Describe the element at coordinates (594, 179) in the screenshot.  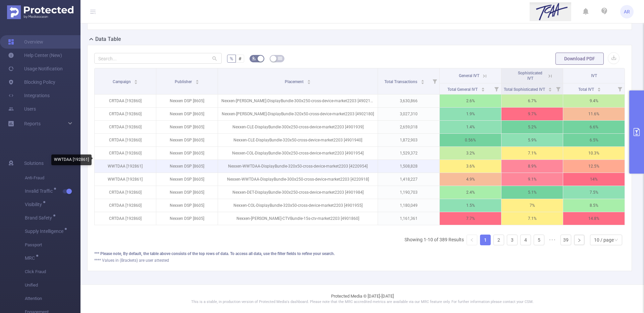
I see `p: 14%` at that location.